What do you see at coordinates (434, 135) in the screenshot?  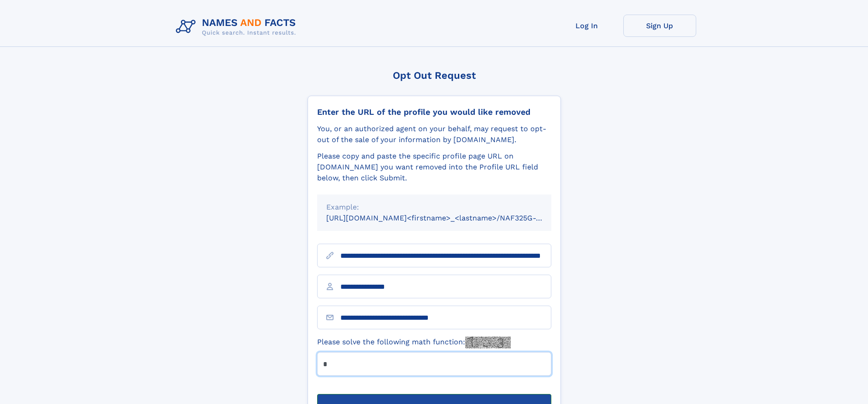 I see `div: You, or an authorized agent on your behalf, may request to opt-out of the sale of your informatio...` at bounding box center [434, 135].